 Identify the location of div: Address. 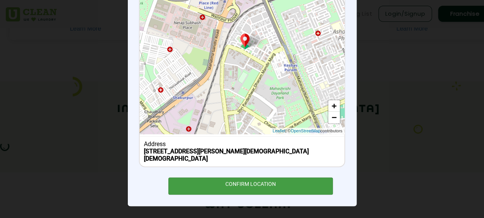
(242, 144).